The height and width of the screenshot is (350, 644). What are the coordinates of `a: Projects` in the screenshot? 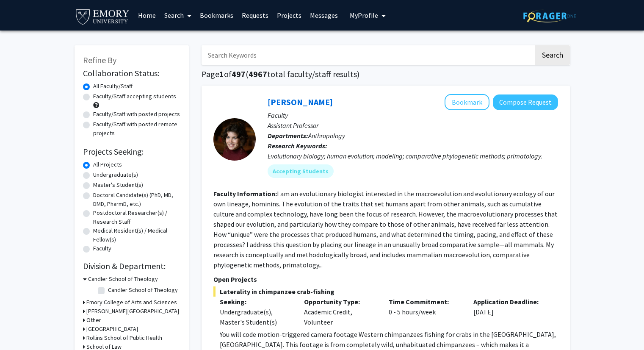 It's located at (289, 15).